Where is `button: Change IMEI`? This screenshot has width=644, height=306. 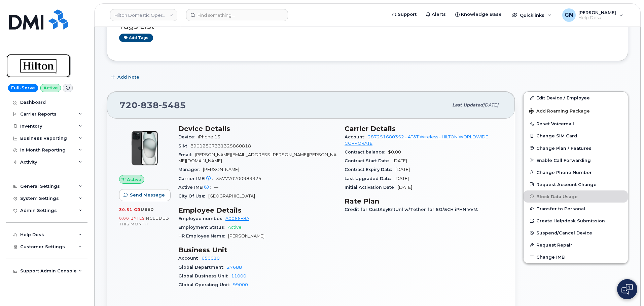
button: Change IMEI is located at coordinates (576, 257).